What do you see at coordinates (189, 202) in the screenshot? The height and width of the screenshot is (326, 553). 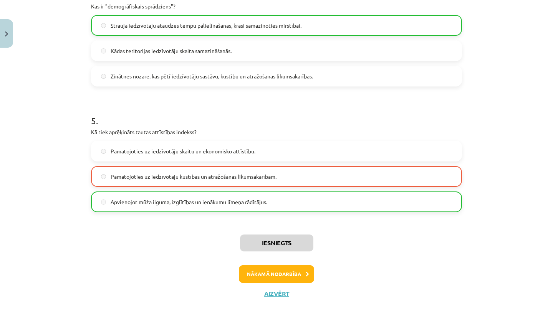 I see `span: Apvienojot mūža ilguma, izglītības un ienākumu līmeņa rādītājus.` at bounding box center [189, 202].